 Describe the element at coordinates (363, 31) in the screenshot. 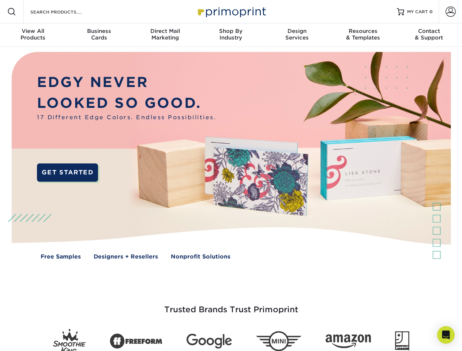

I see `span: Resources` at that location.